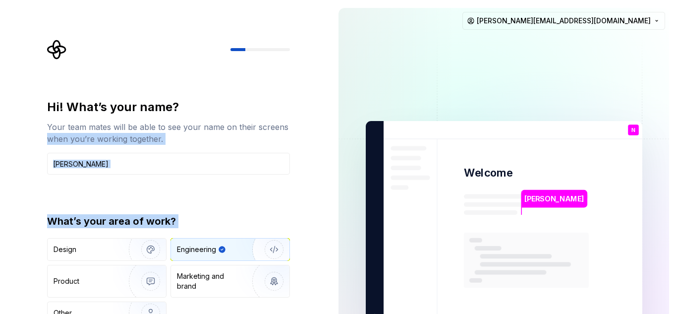 The image size is (677, 314). Describe the element at coordinates (57, 50) in the screenshot. I see `svg: Supernova Logo` at that location.